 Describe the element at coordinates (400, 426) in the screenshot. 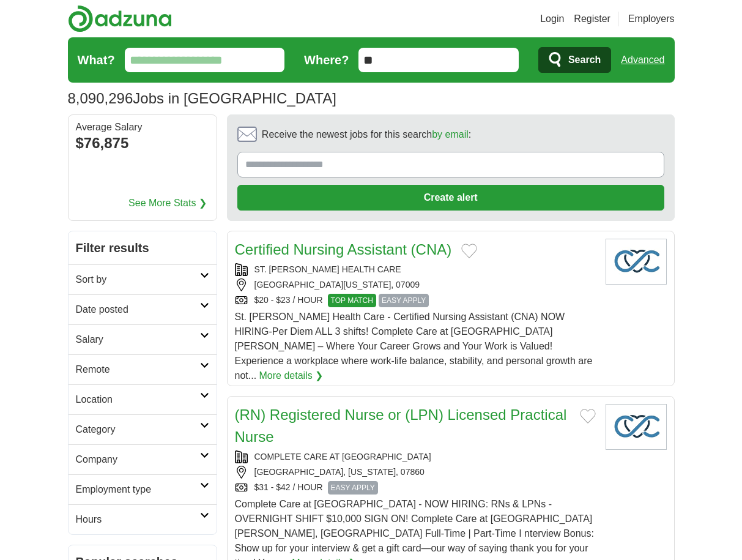

I see `a: (RN) Registered Nurse or (LPN) Licensed Practical Nurse` at that location.